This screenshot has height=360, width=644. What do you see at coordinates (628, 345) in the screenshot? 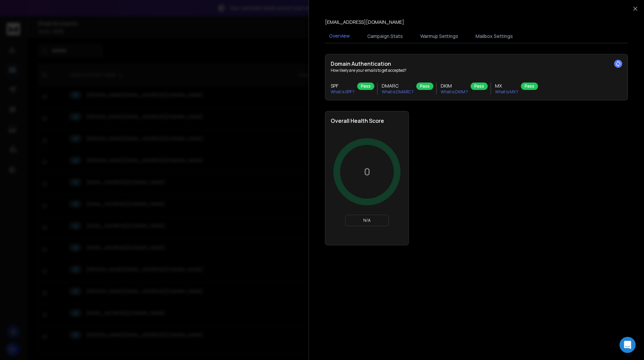
I see `div: Open Intercom Messenger` at bounding box center [628, 345].